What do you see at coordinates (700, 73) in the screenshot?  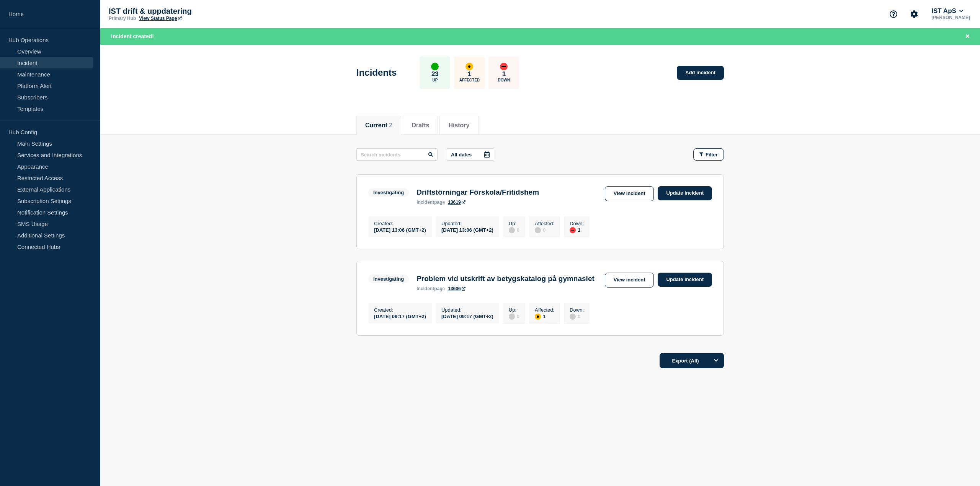 I see `a: Add incident` at bounding box center [700, 73].